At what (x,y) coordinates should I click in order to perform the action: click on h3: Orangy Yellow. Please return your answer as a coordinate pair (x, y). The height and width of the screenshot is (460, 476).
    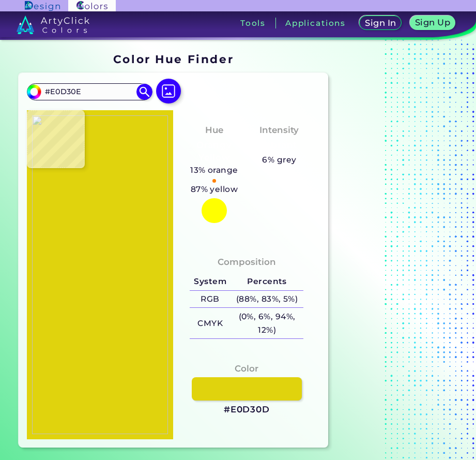
    Looking at the image, I should click on (214, 151).